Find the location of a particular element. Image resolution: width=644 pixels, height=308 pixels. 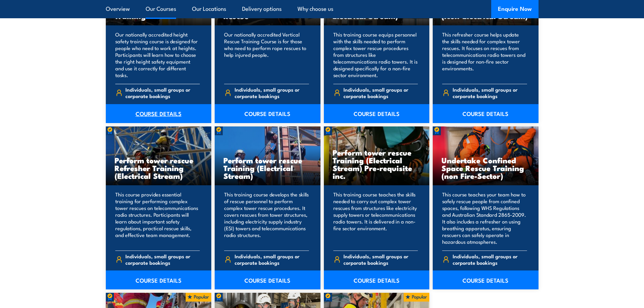

p: This course teaches your team how to safely rescue people from confined spaces, following WHS Reg... is located at coordinates (485, 218).